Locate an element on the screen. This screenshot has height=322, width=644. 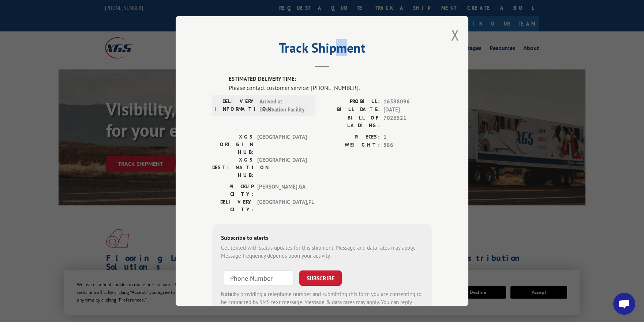
label: PROBILL: is located at coordinates (351, 101).